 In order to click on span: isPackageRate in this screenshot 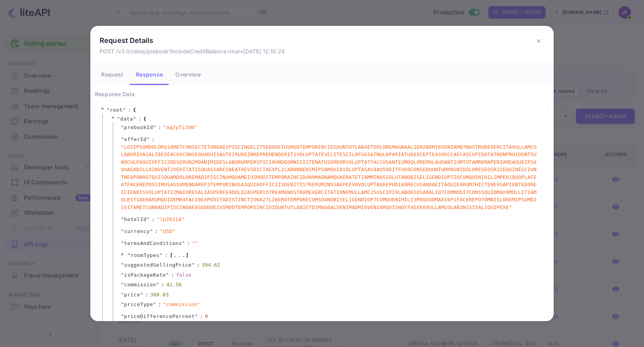, I will do `click(145, 275)`.